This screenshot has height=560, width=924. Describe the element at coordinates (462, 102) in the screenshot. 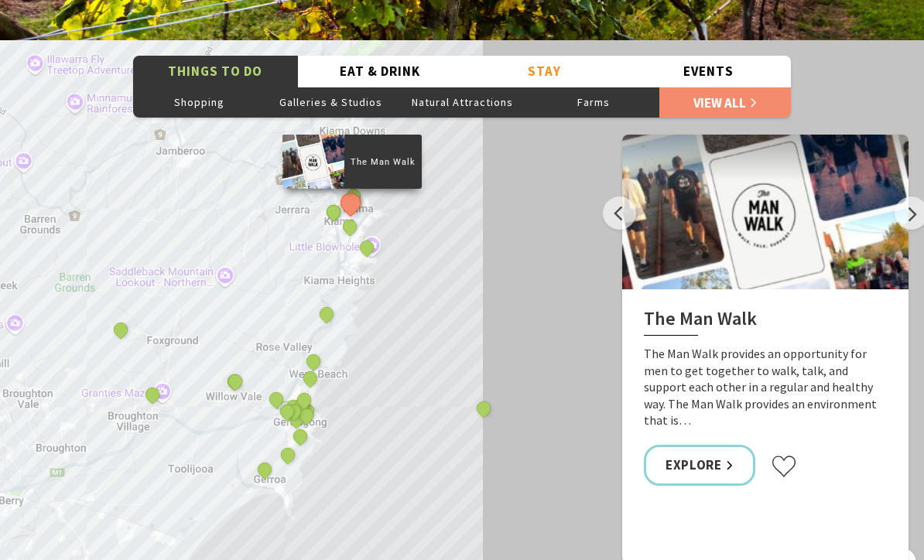

I see `button: Natural Attractions` at that location.